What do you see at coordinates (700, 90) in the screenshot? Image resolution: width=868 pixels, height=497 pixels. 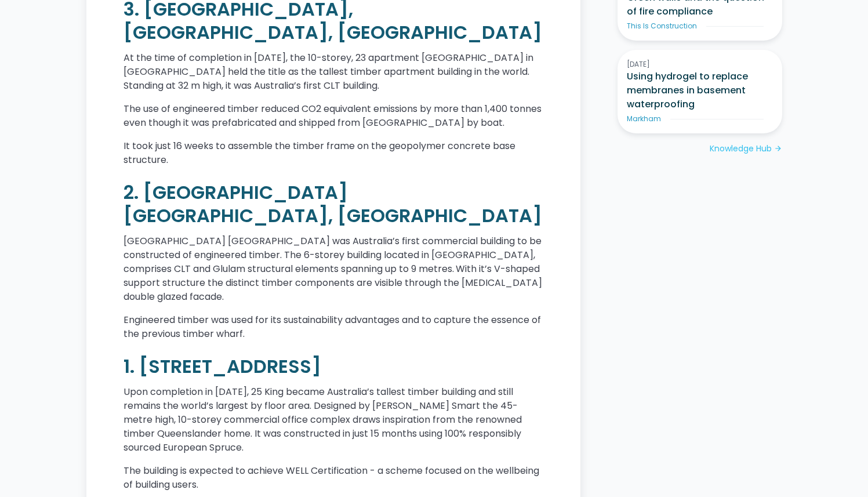 I see `h3: Using hydrogel to replace membranes in basement waterproofing` at bounding box center [700, 90].